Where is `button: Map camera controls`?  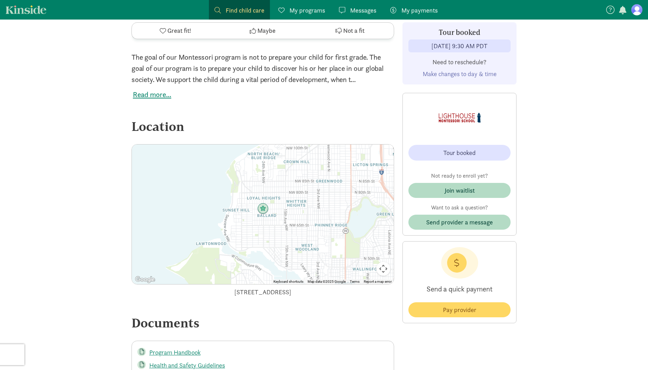
button: Map camera controls is located at coordinates (383, 269).